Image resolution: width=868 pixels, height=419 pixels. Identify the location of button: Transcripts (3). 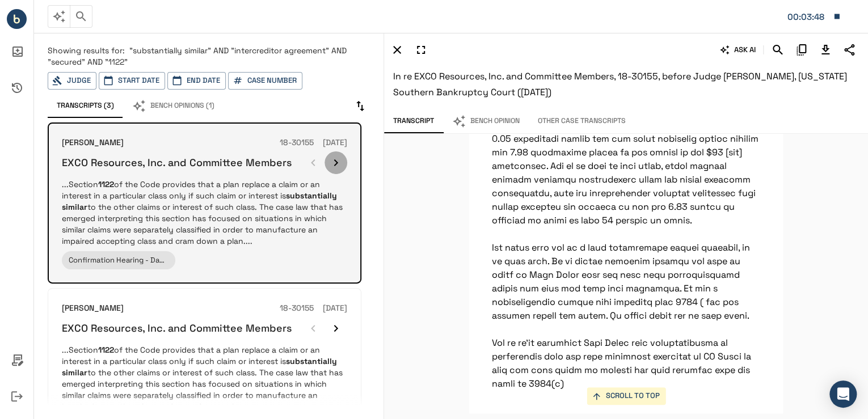
(85, 106).